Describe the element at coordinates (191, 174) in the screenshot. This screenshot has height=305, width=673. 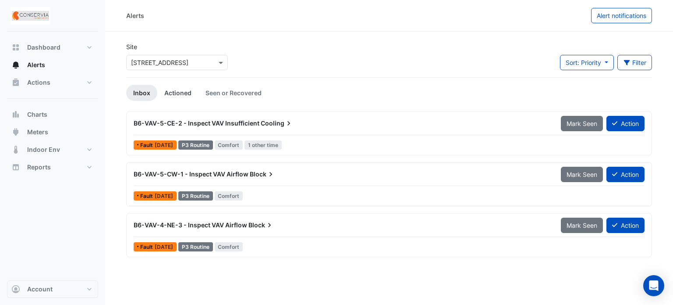
I see `span: B6-VAV-5-CW-1 - Inspect VAV Airflow` at that location.